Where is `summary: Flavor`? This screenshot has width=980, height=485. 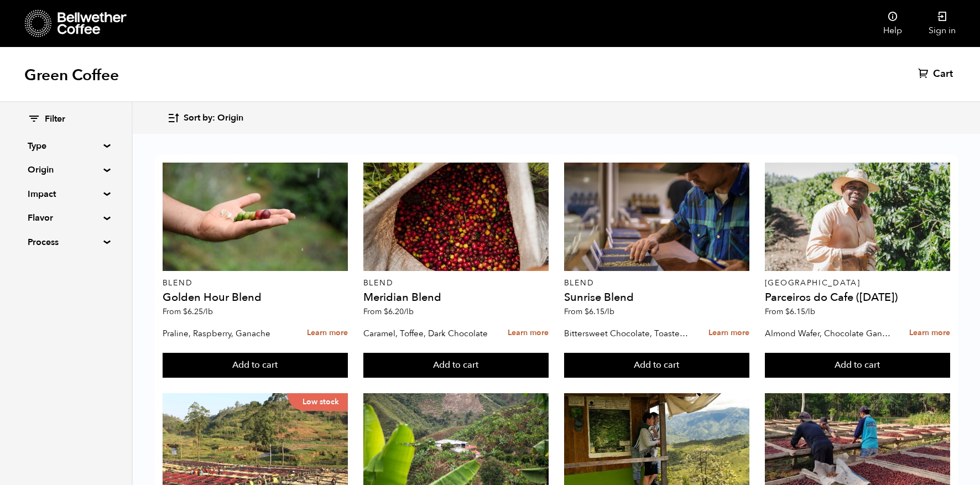
summary: Flavor is located at coordinates (66, 218).